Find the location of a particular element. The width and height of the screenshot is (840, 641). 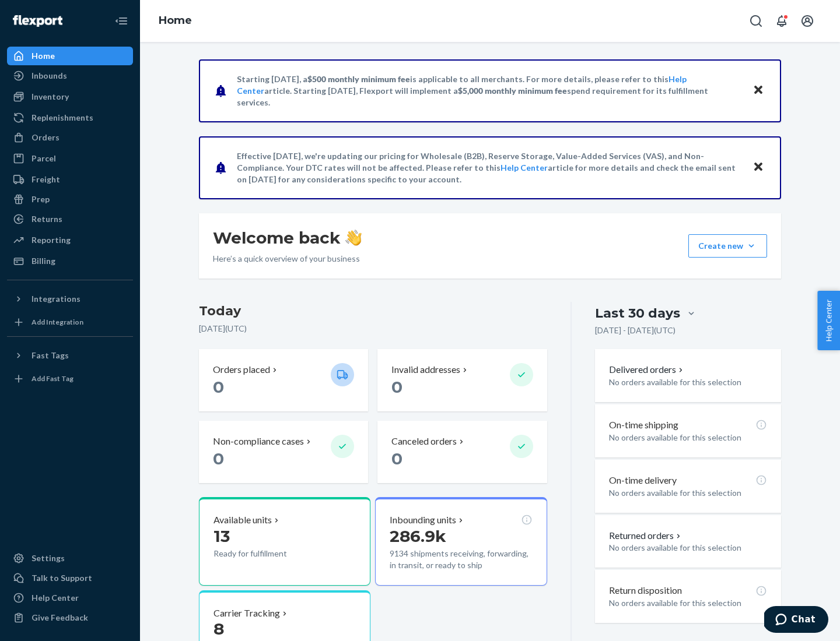

div: Prep is located at coordinates (40, 199).